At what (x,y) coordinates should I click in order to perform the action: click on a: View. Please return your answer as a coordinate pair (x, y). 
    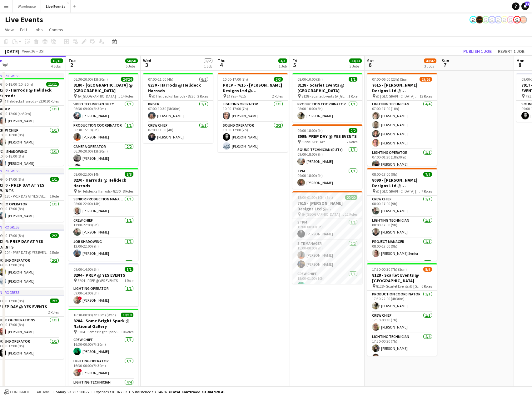
    Looking at the image, I should click on (9, 30).